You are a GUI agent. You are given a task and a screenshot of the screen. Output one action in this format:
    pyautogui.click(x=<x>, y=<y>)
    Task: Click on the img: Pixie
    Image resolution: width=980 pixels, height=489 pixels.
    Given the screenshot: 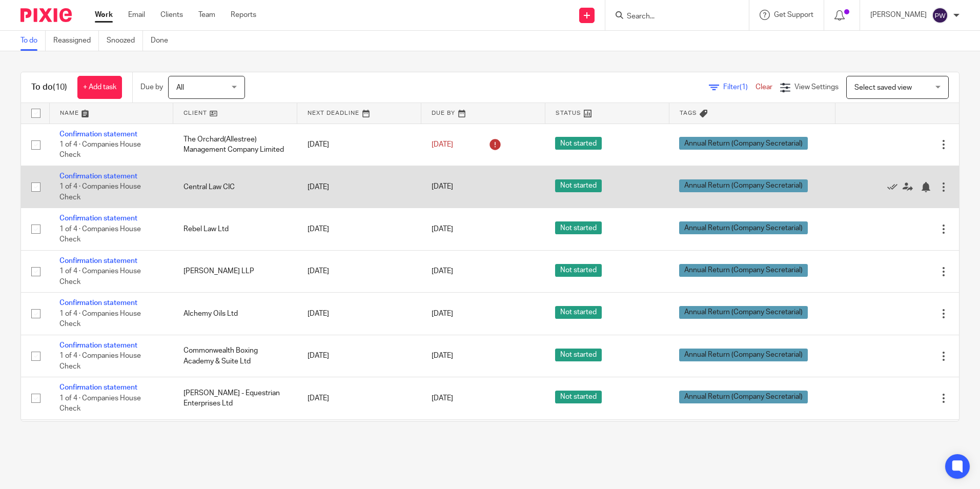 What is the action you would take?
    pyautogui.click(x=46, y=15)
    